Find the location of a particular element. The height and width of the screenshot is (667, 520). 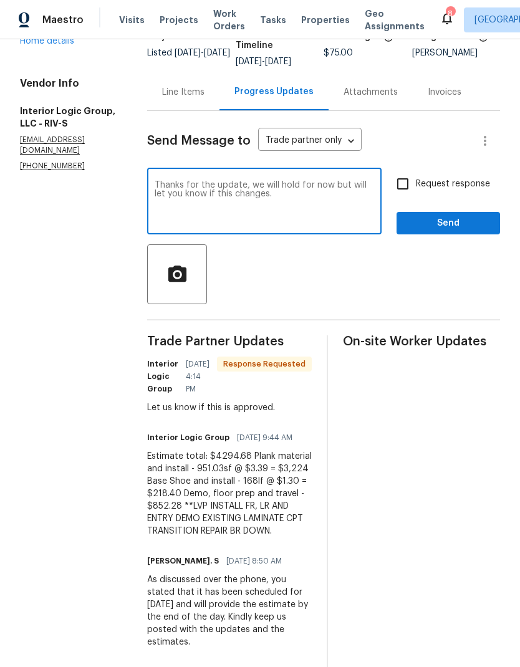

div: Estimate total: $4294.68 Plank material and install - 951.03sf @ $3.39 = $3,224 Base Shoe and ins... is located at coordinates (229, 494).